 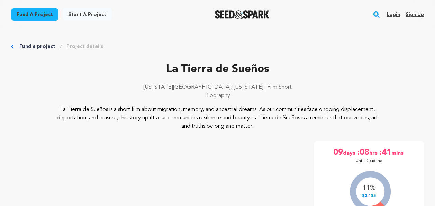 What do you see at coordinates (217, 46) in the screenshot?
I see `div: Breadcrumb` at bounding box center [217, 46].